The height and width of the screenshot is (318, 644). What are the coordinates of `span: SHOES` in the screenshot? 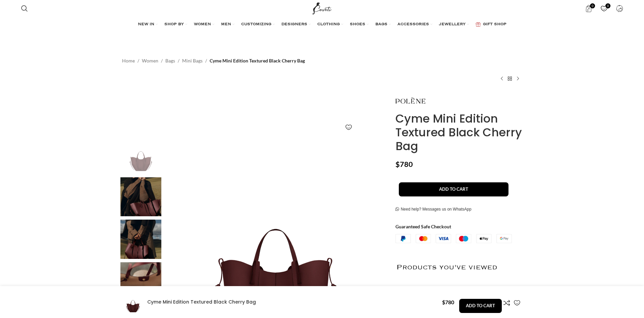 It's located at (358, 25).